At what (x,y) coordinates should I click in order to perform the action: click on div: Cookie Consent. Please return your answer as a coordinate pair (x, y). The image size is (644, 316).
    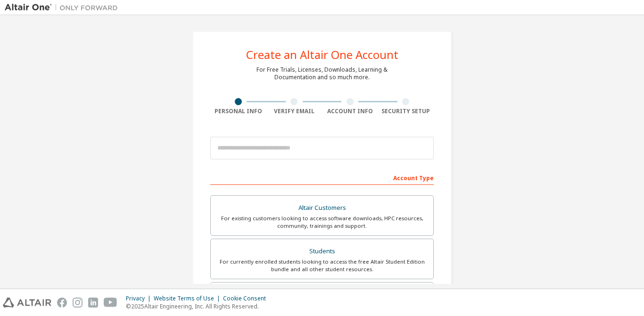
    Looking at the image, I should click on (247, 299).